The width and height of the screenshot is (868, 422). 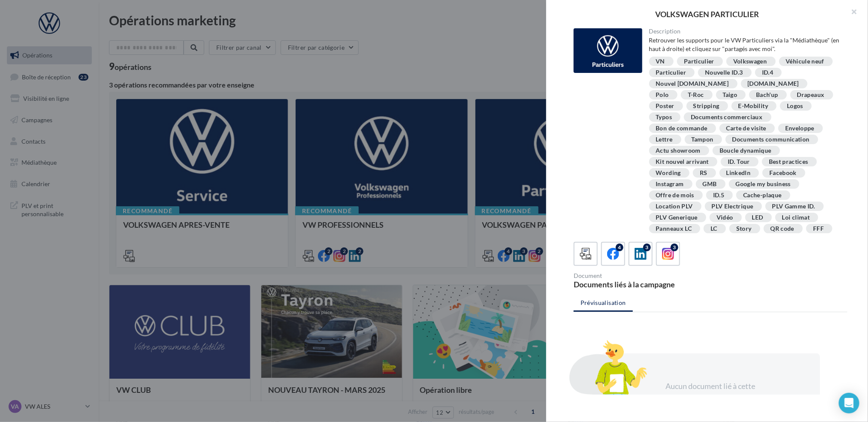 I want to click on div: Wording, so click(x=669, y=173).